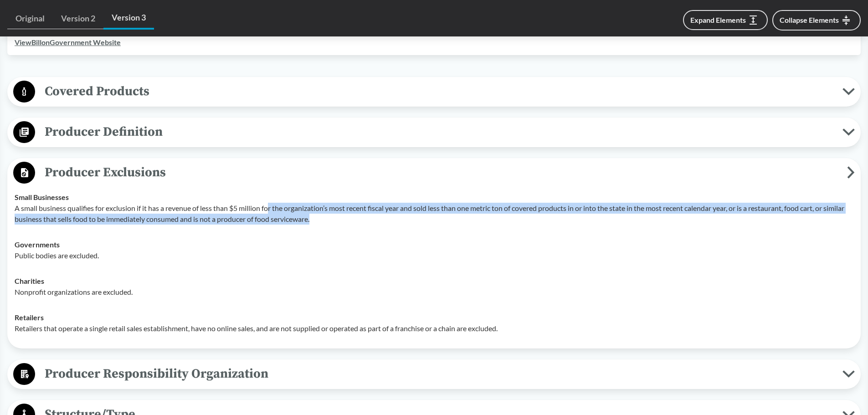 The width and height of the screenshot is (868, 415). What do you see at coordinates (78, 19) in the screenshot?
I see `a: Version 2` at bounding box center [78, 19].